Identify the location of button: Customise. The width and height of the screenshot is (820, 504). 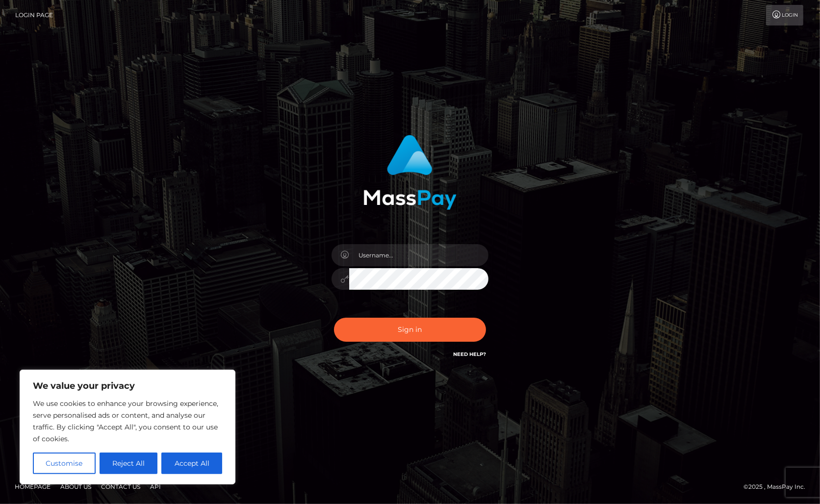
(64, 463).